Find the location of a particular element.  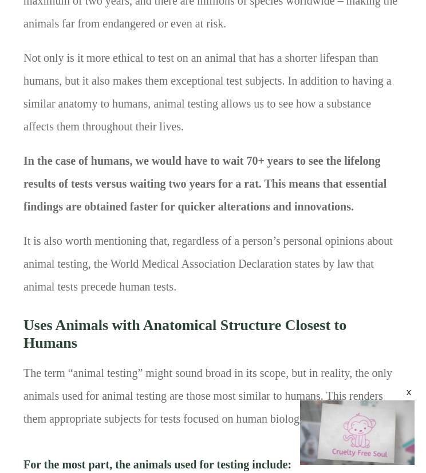

p: It is also worth mentioning that, regardless of a person’s personal opinions about animal testing... is located at coordinates (213, 268).